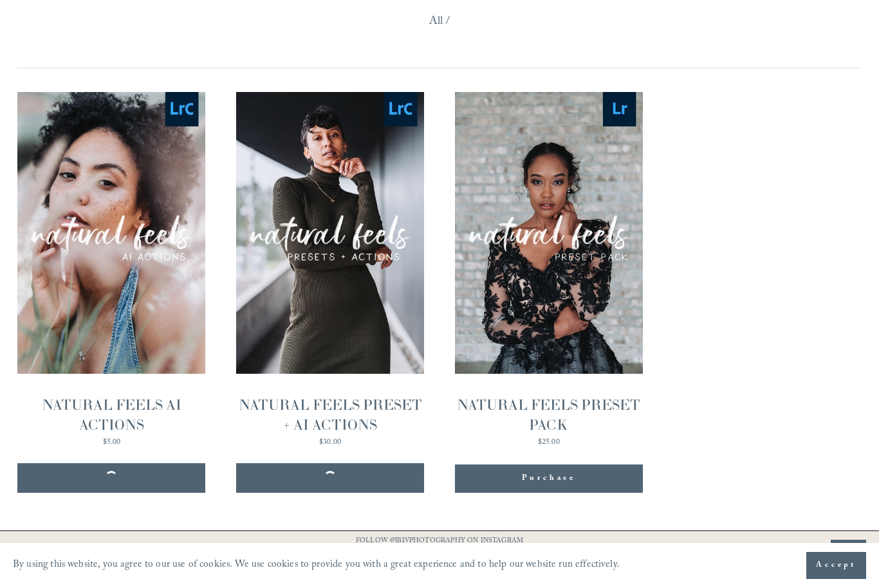 This screenshot has height=588, width=879. What do you see at coordinates (836, 566) in the screenshot?
I see `span: Accept` at bounding box center [836, 566].